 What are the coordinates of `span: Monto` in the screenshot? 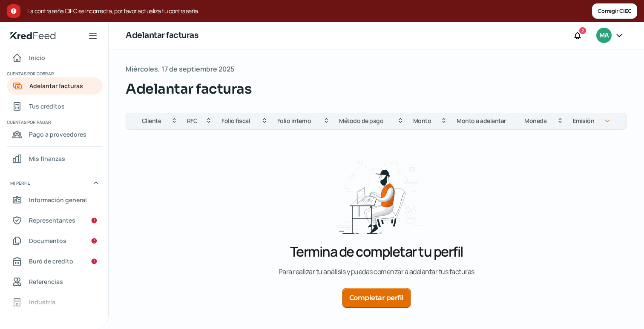 It's located at (422, 121).